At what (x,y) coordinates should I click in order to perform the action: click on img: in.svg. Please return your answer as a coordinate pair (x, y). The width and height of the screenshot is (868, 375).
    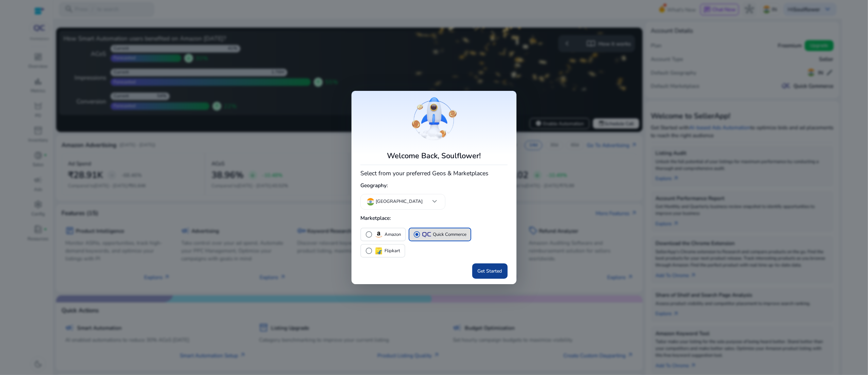
    Looking at the image, I should click on (371, 202).